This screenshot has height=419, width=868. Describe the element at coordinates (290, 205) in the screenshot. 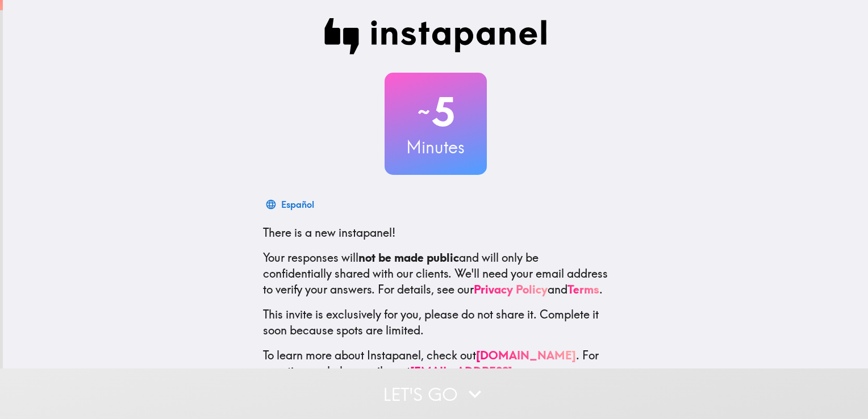

I see `button: Español` at that location.